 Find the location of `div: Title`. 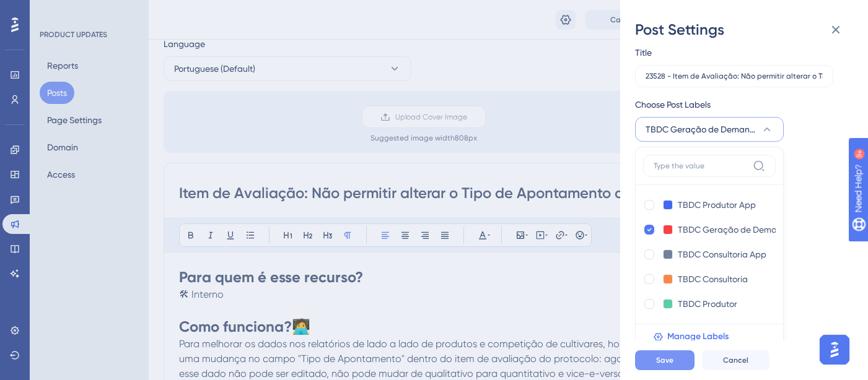

div: Title is located at coordinates (643, 53).